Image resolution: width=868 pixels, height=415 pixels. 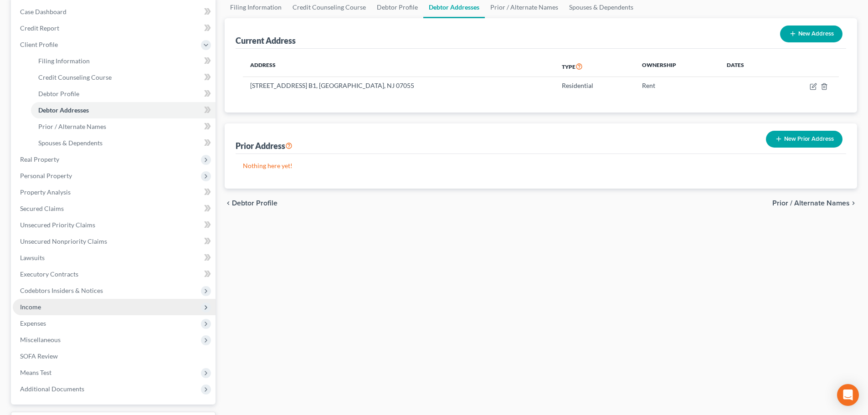 What do you see at coordinates (123, 94) in the screenshot?
I see `a: Debtor Profile` at bounding box center [123, 94].